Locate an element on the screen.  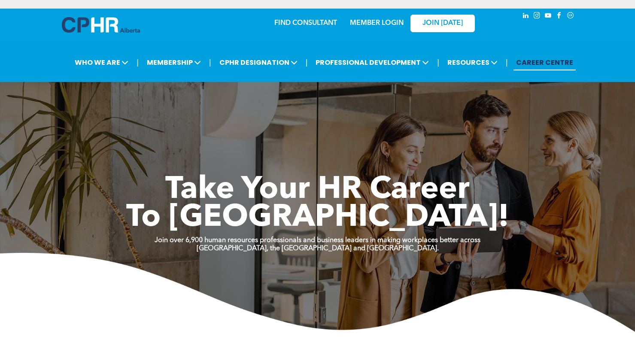
a: CAREER CENTRE is located at coordinates (545, 62).